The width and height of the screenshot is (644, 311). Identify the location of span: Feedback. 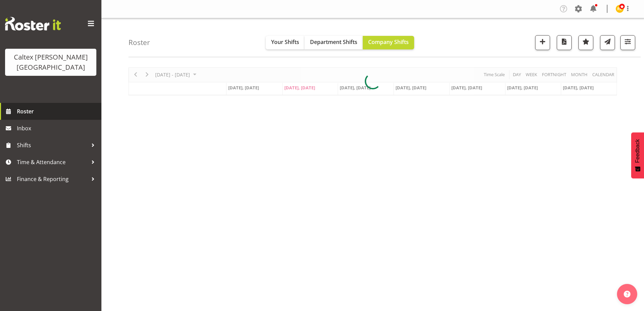
(638, 151).